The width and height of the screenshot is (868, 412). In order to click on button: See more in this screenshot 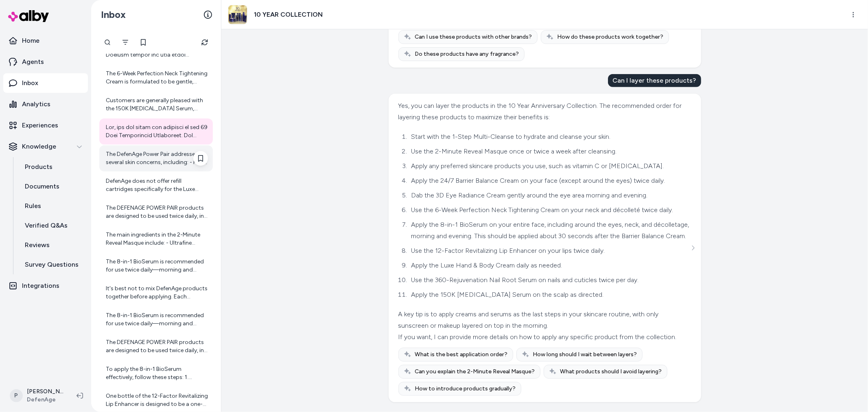, I will do `click(693, 248)`.